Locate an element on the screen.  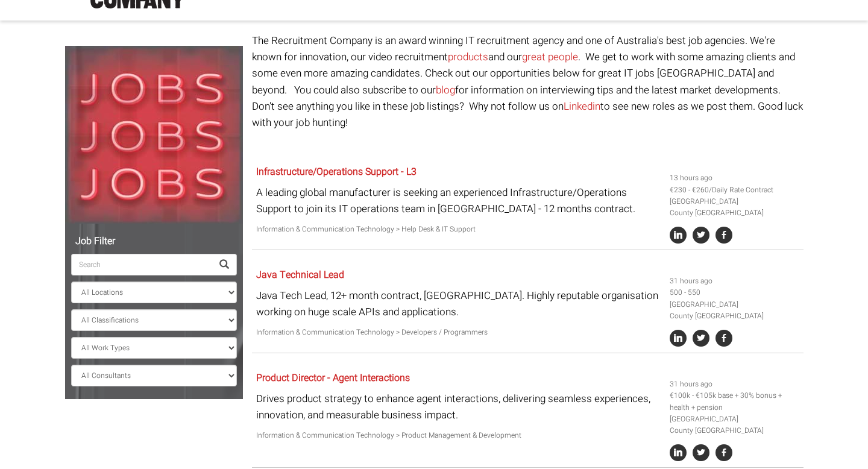
p: Information & Communication Technology > Help Desk & IT Support is located at coordinates (458, 229).